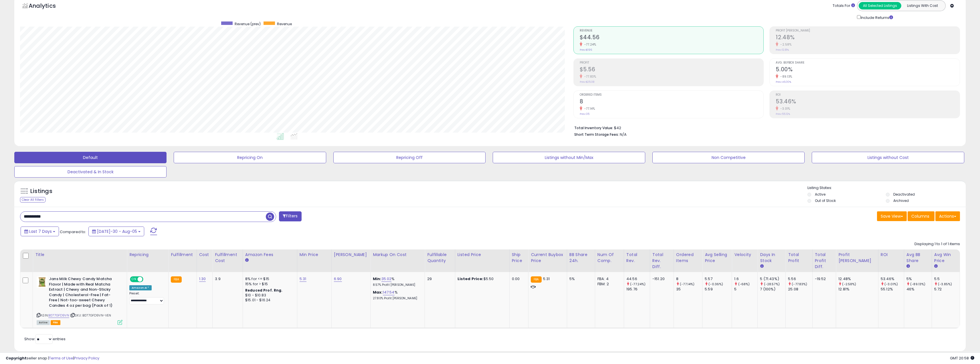 Image resolution: width=980 pixels, height=364 pixels. I want to click on b: Min:, so click(377, 279).